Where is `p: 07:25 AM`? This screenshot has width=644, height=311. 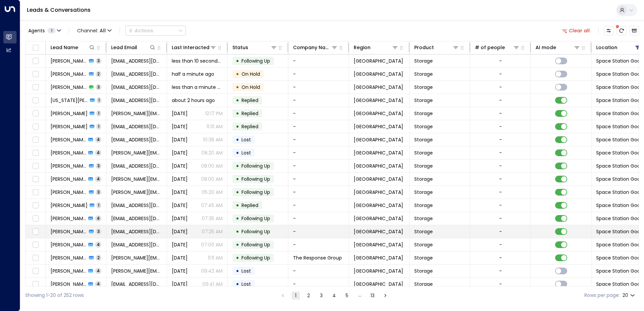 p: 07:25 AM is located at coordinates (212, 231).